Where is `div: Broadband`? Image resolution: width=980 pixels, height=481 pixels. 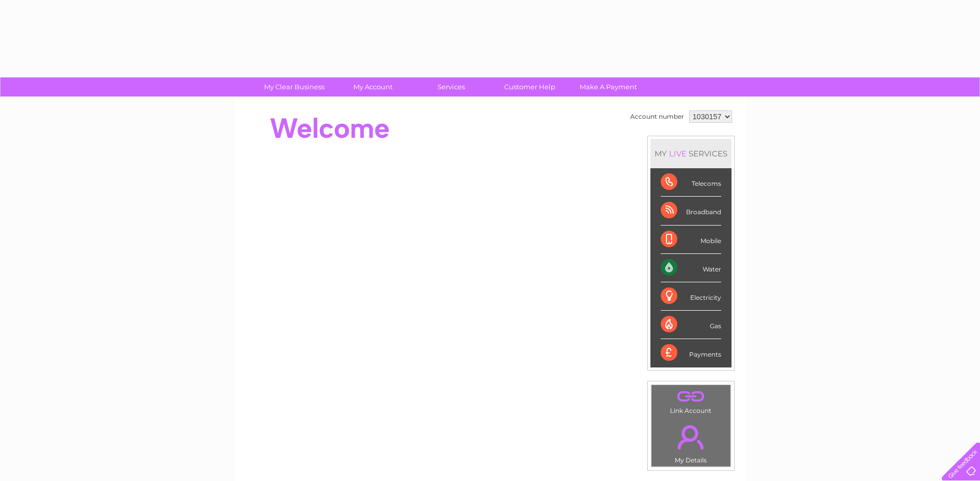
div: Broadband is located at coordinates (691, 211).